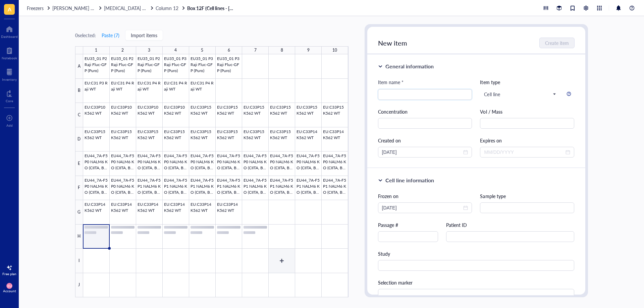 This screenshot has width=644, height=308. Describe the element at coordinates (393, 43) in the screenshot. I see `span: New item` at that location.